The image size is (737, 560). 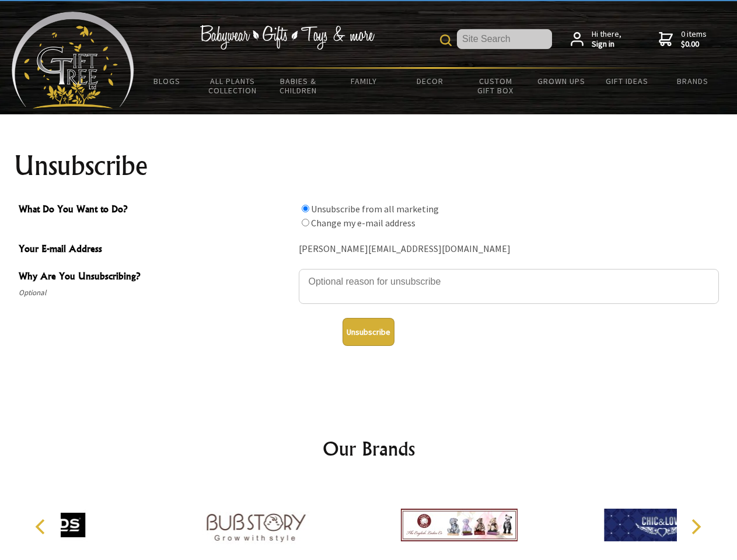 What do you see at coordinates (694, 44) in the screenshot?
I see `strong: $0.00` at bounding box center [694, 44].